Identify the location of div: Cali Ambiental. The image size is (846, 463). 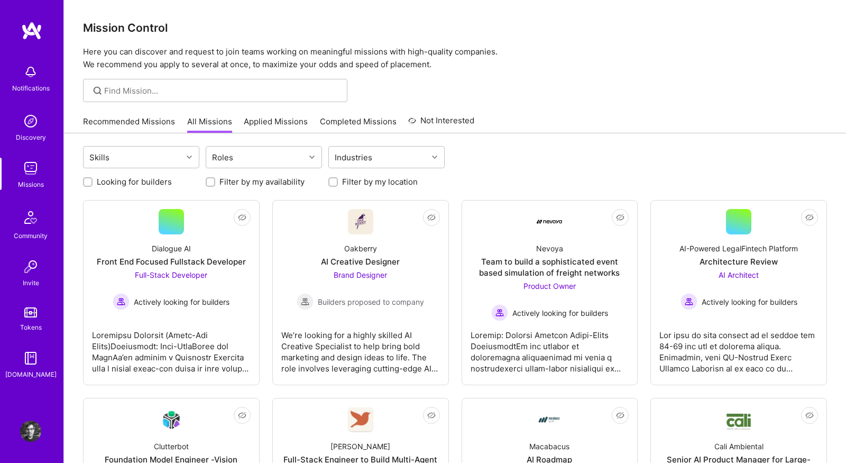
(738, 446).